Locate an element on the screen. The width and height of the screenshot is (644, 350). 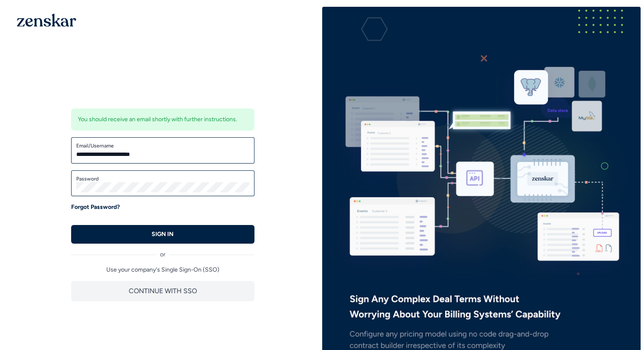
button: SIGN IN is located at coordinates (163, 234).